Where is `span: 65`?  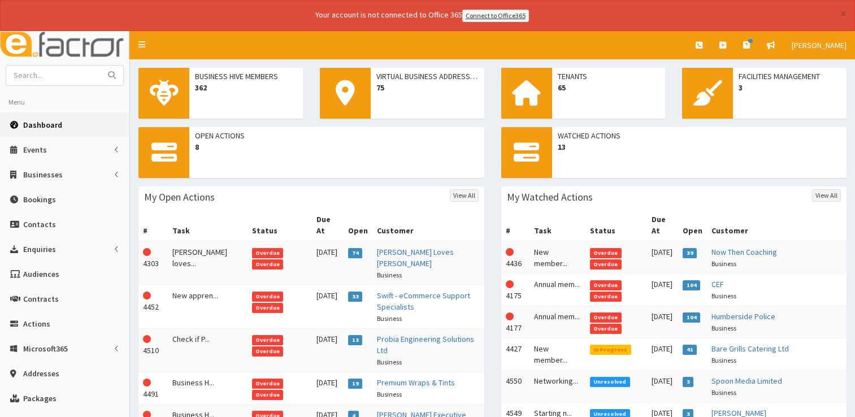 span: 65 is located at coordinates (609, 88).